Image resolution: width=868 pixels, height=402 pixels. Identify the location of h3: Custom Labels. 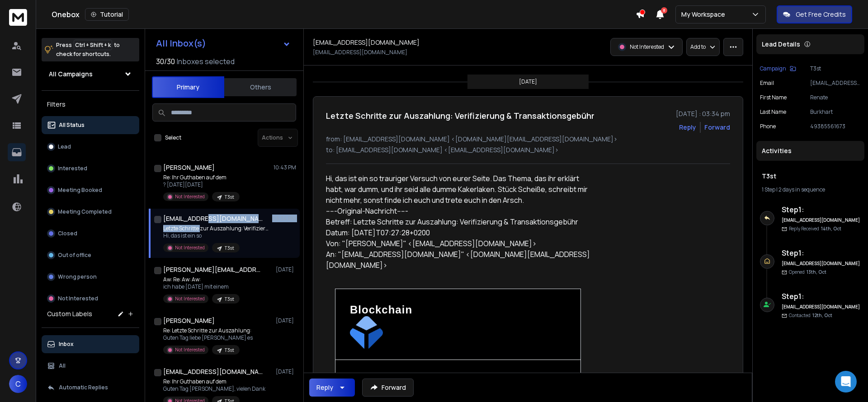
(69, 314).